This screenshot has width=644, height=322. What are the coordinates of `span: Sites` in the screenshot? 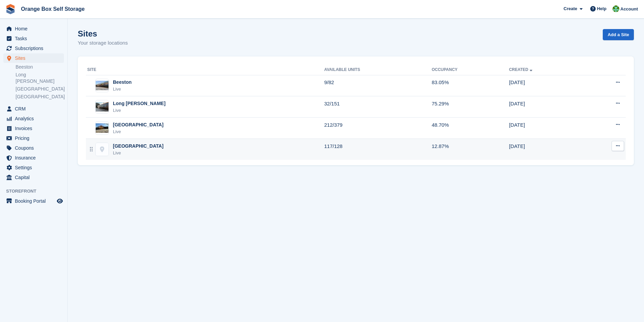 It's located at (35, 58).